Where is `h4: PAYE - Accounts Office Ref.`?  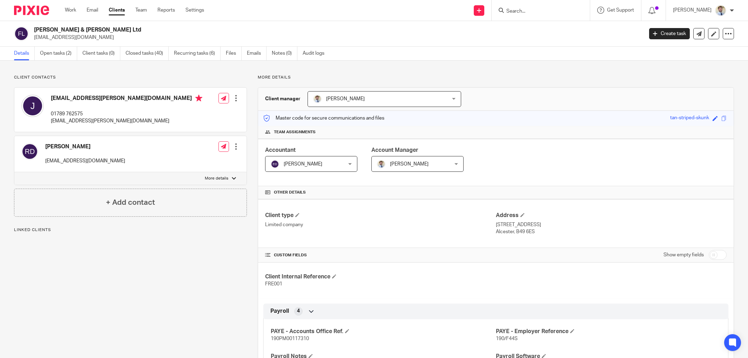
h4: PAYE - Accounts Office Ref. is located at coordinates (383, 331).